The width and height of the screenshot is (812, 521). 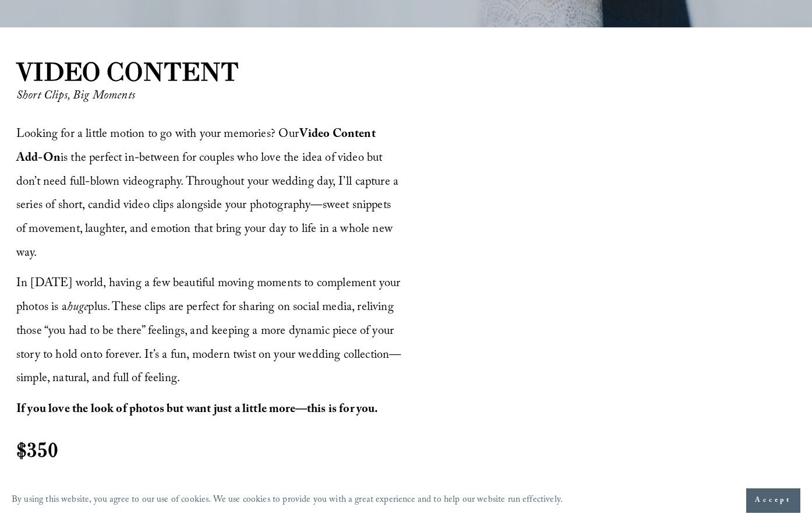 What do you see at coordinates (773, 500) in the screenshot?
I see `button: Accept` at bounding box center [773, 500].